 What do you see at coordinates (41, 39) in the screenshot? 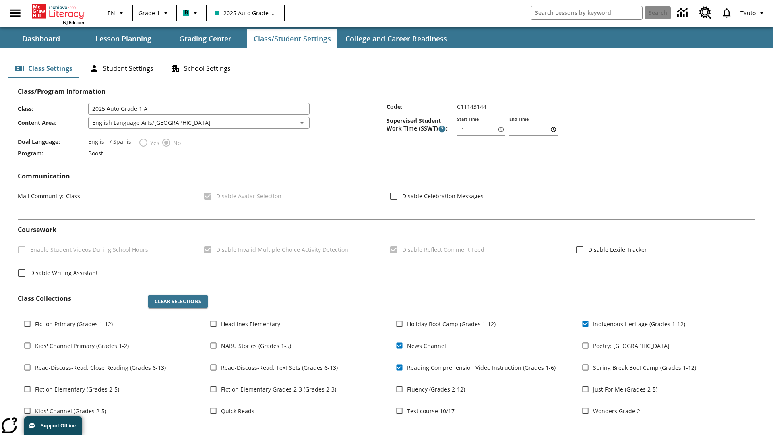
I see `button: Dashboard` at bounding box center [41, 39].